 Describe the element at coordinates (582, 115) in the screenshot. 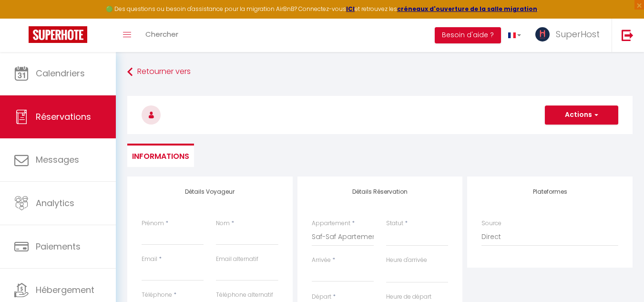

I see `button: Actions` at that location.